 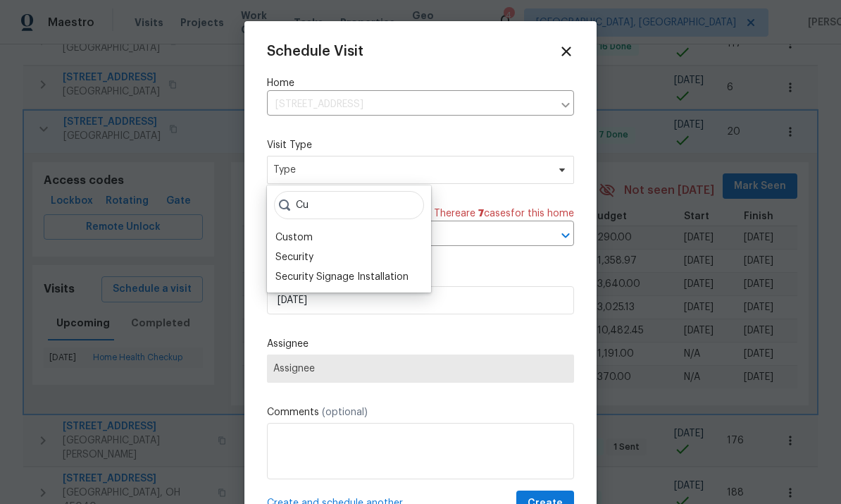 I want to click on span: 7, so click(x=481, y=213).